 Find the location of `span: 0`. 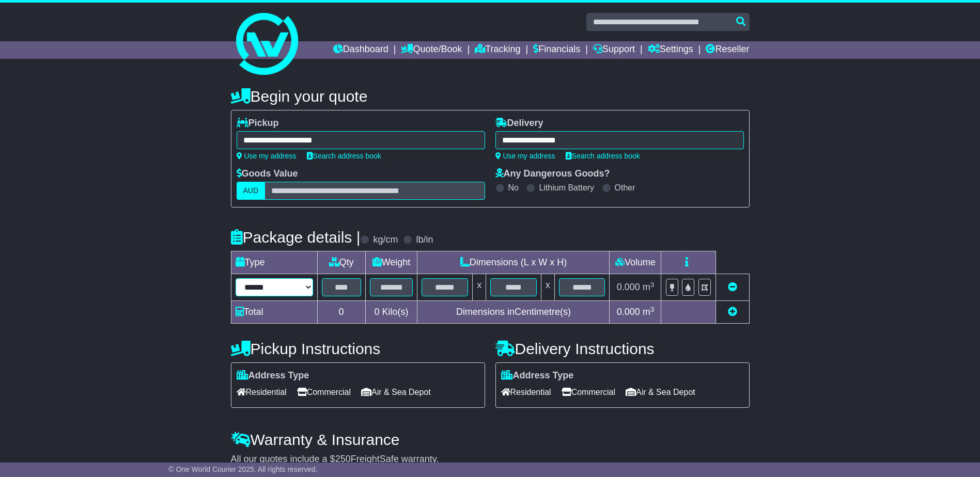

span: 0 is located at coordinates (376, 312).